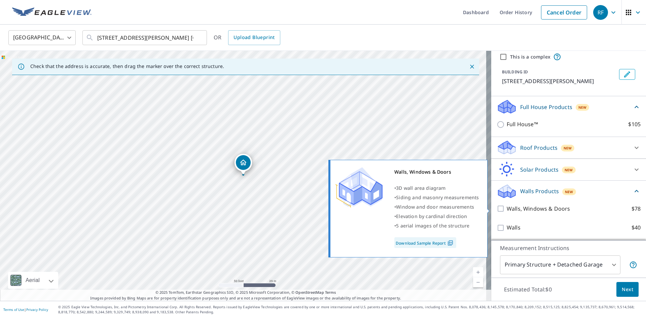 Image resolution: width=646 pixels, height=318 pixels. I want to click on div: Full House ProductsNew, so click(569, 107).